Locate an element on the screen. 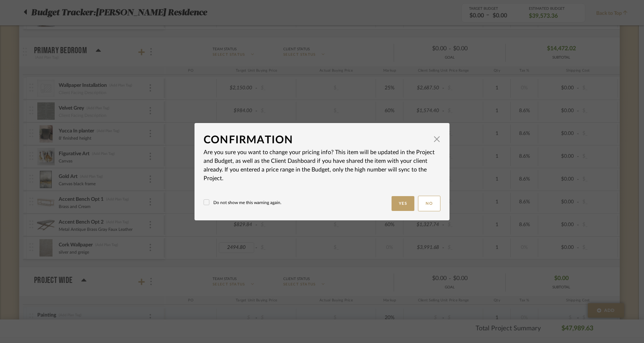 Image resolution: width=644 pixels, height=343 pixels. button: No is located at coordinates (430, 204).